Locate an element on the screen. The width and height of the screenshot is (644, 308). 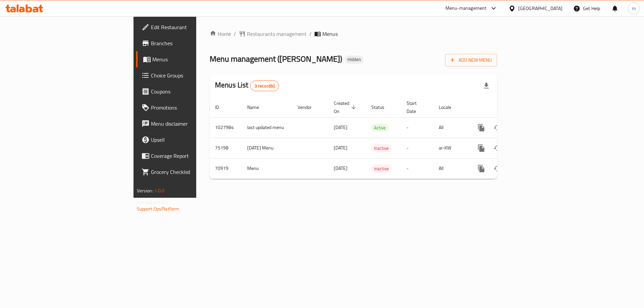
a: Support.OpsPlatform is located at coordinates (158, 209).